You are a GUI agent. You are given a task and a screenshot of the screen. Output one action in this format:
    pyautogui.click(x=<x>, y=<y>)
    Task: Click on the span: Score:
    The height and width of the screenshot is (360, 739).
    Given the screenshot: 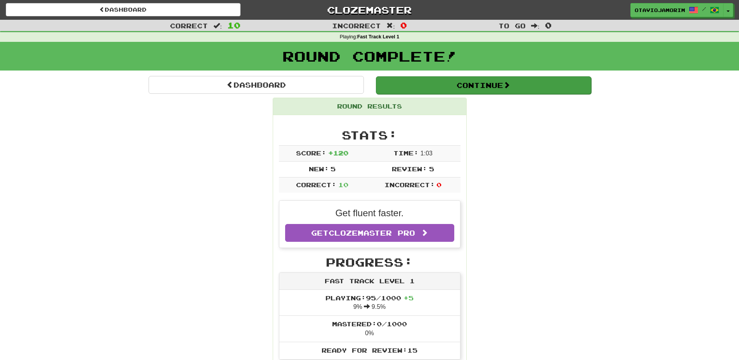 What is the action you would take?
    pyautogui.click(x=311, y=153)
    